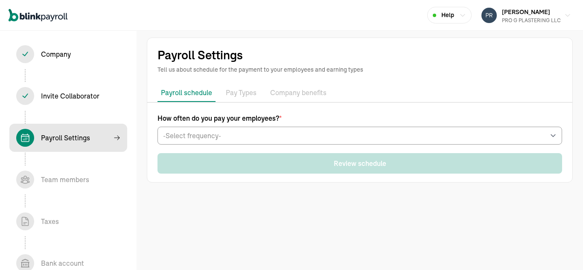 The height and width of the screenshot is (270, 583). I want to click on h1: Payroll Settings, so click(360, 55).